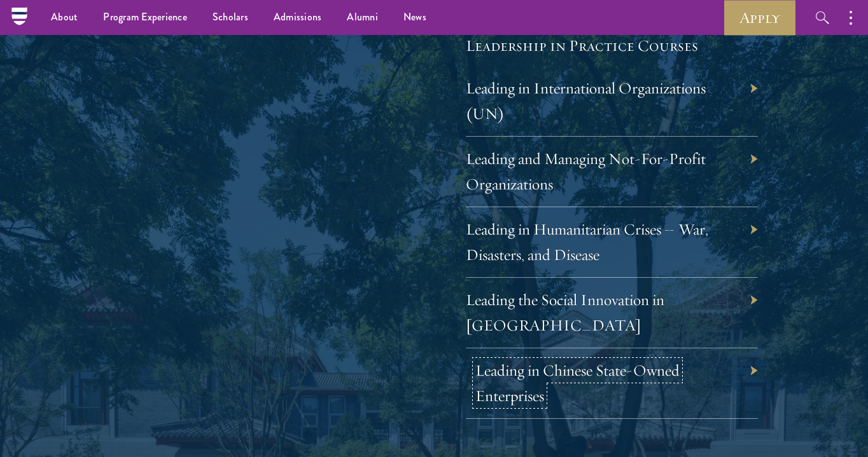  I want to click on a: Leading in Chinese State-Owned Enterprises, so click(577, 383).